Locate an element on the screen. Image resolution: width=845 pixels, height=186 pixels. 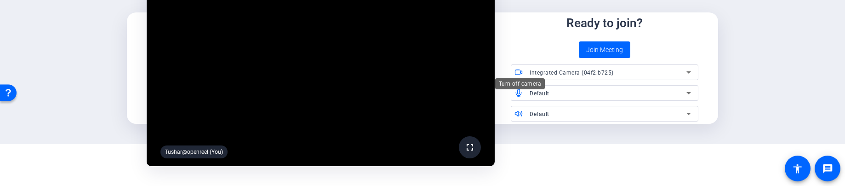
button: Join Meeting is located at coordinates (605, 50).